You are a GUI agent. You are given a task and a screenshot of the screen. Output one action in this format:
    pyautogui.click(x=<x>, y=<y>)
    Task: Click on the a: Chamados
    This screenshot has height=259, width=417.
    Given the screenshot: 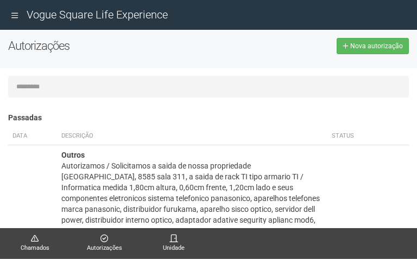 What is the action you would take?
    pyautogui.click(x=35, y=244)
    